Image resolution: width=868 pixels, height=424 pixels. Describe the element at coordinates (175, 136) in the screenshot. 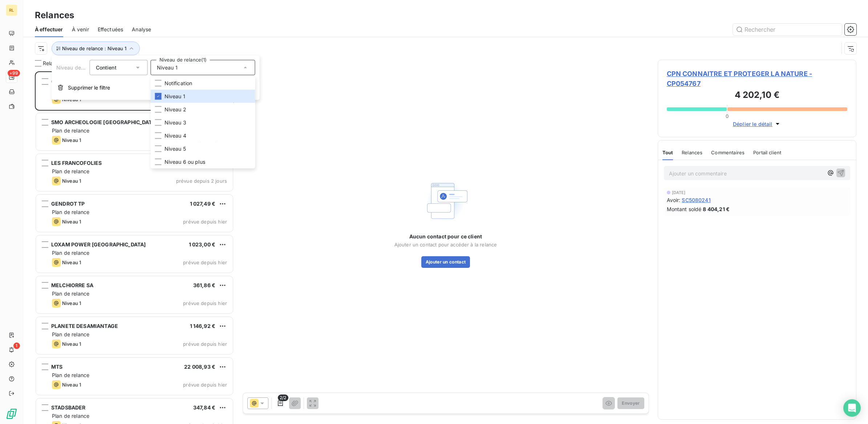

I see `span: Niveau 4` at that location.